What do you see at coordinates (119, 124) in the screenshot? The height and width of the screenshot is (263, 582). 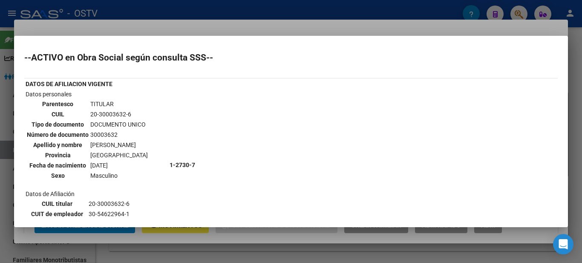 I see `td: DOCUMENTO UNICO` at bounding box center [119, 124].